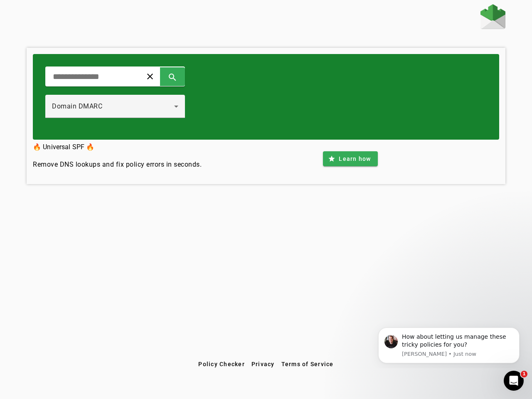  Describe the element at coordinates (92, 21) in the screenshot. I see `div: Message content` at that location.